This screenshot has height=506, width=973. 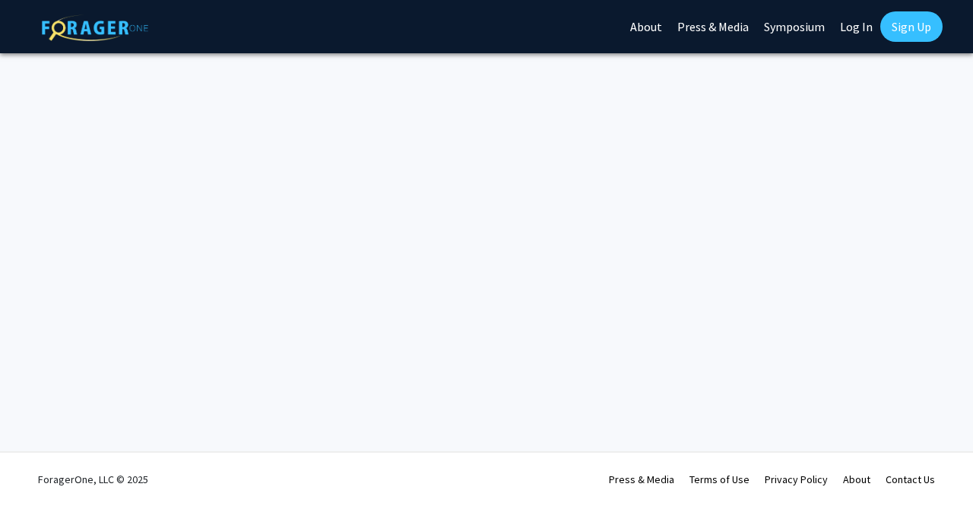 I want to click on a: Privacy Policy, so click(x=796, y=479).